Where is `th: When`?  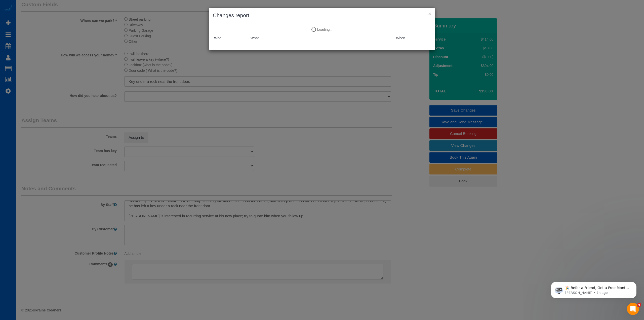
th: When is located at coordinates (413, 38).